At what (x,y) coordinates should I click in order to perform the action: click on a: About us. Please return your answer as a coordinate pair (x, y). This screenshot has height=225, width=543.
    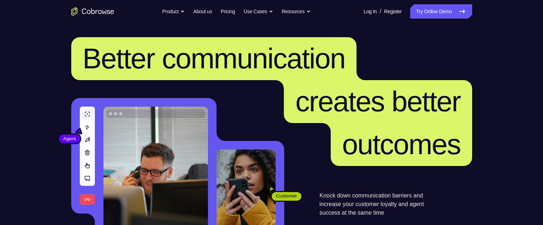
    Looking at the image, I should click on (203, 11).